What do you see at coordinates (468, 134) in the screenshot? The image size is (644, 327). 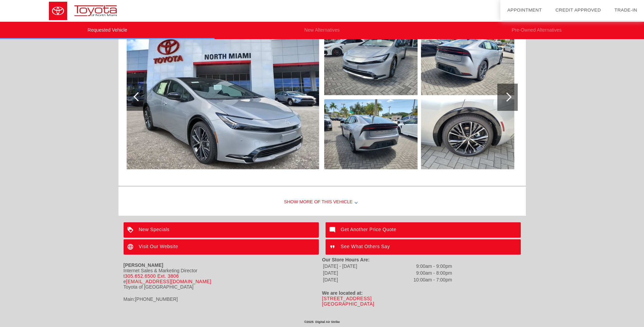 I see `img: 62af667d54f81c594cc2a06a995095e4x.jpg` at bounding box center [468, 134].